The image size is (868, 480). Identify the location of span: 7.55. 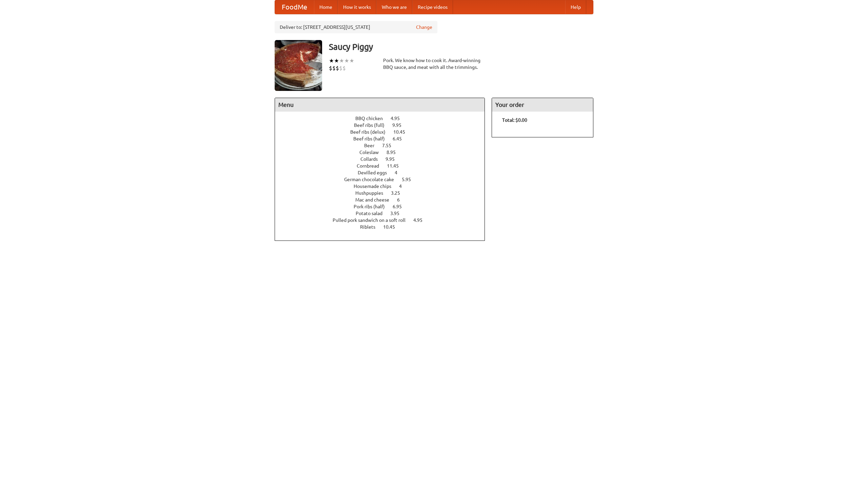
(390, 146).